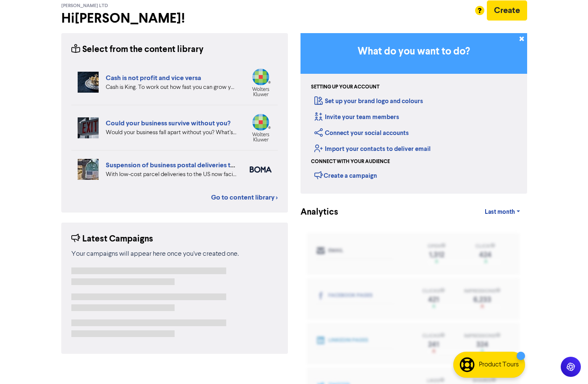  I want to click on button: Create, so click(507, 11).